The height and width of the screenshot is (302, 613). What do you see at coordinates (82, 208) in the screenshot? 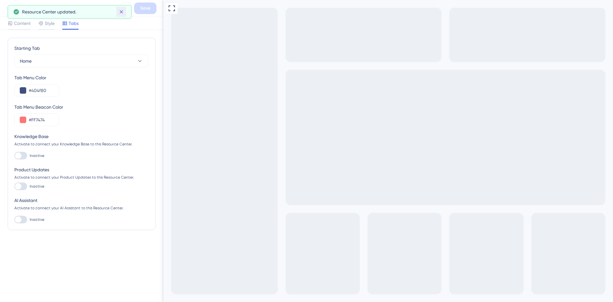
I see `div: Activate to connect your AI Assistant to this Resource Center.` at bounding box center [82, 208].